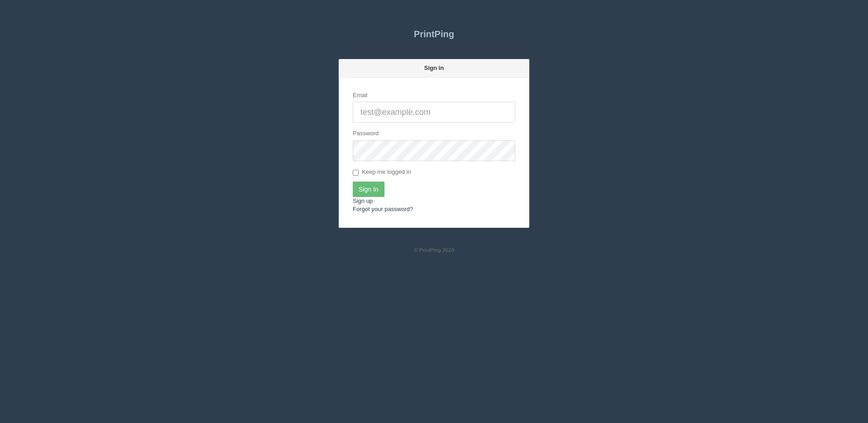 The height and width of the screenshot is (423, 868). I want to click on input: Keep me logged in, so click(355, 173).